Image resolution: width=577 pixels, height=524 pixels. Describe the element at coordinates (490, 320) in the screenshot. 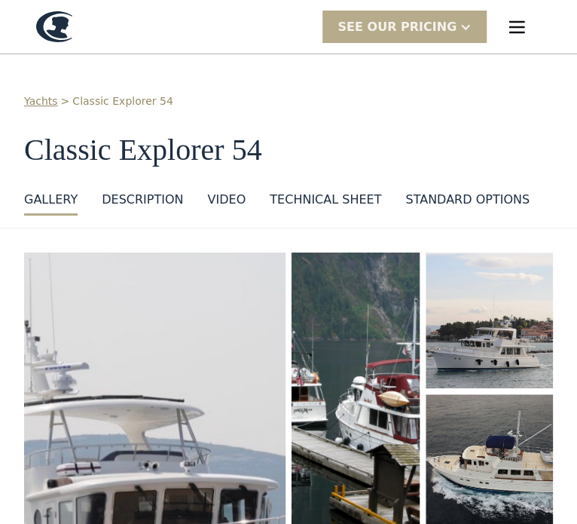

I see `img: 50 foot motor yacht` at that location.